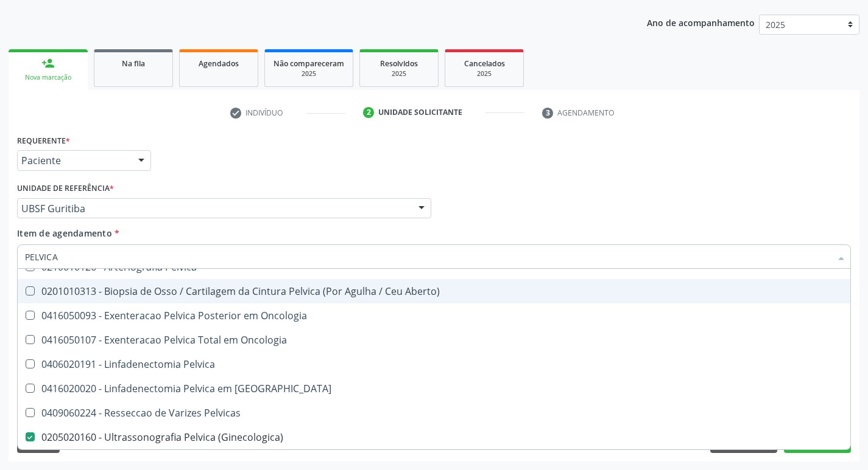 Image resolution: width=868 pixels, height=470 pixels. I want to click on div: person_add, so click(49, 63).